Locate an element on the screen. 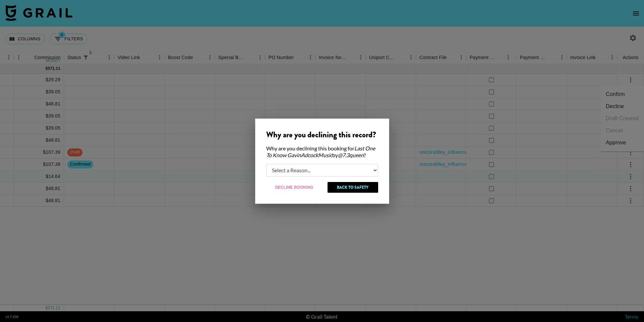  div: Why are you declining this record? is located at coordinates (322, 135).